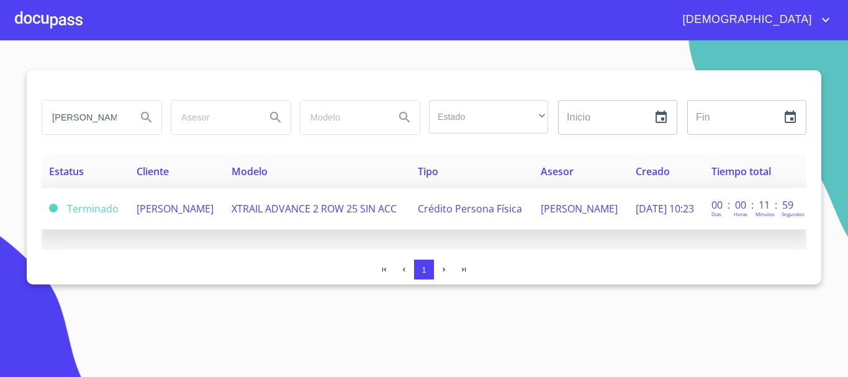  I want to click on span: Cliente, so click(153, 171).